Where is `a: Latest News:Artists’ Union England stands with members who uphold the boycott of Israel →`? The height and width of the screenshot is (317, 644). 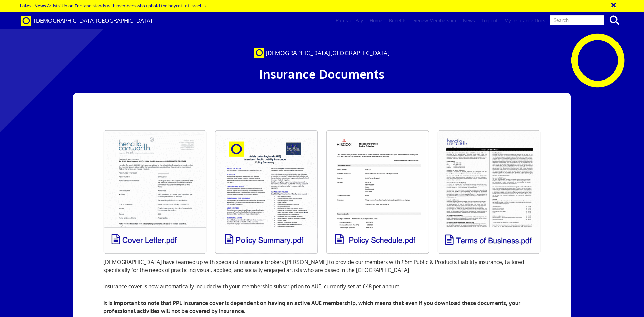 a: Latest News:Artists’ Union England stands with members who uphold the boycott of Israel → is located at coordinates (113, 6).